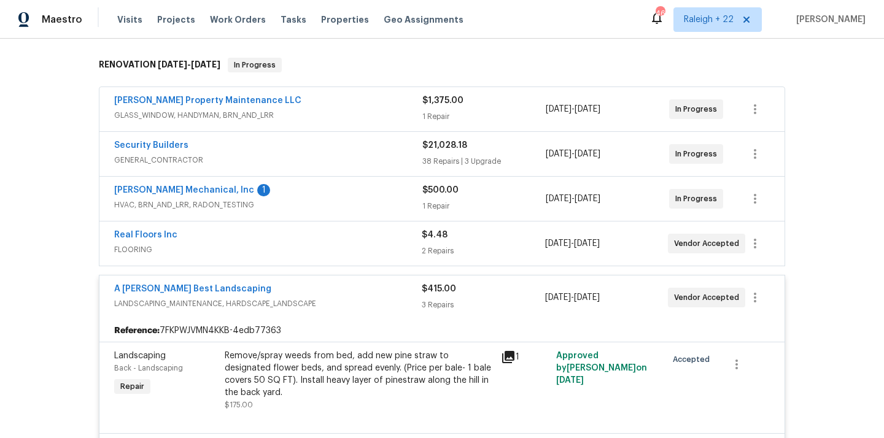 The height and width of the screenshot is (438, 884). What do you see at coordinates (359, 374) in the screenshot?
I see `div: Remove/spray weeds from bed, add new pine straw to designated flower beds, and spread evenly. (Pr...` at bounding box center [359, 374].